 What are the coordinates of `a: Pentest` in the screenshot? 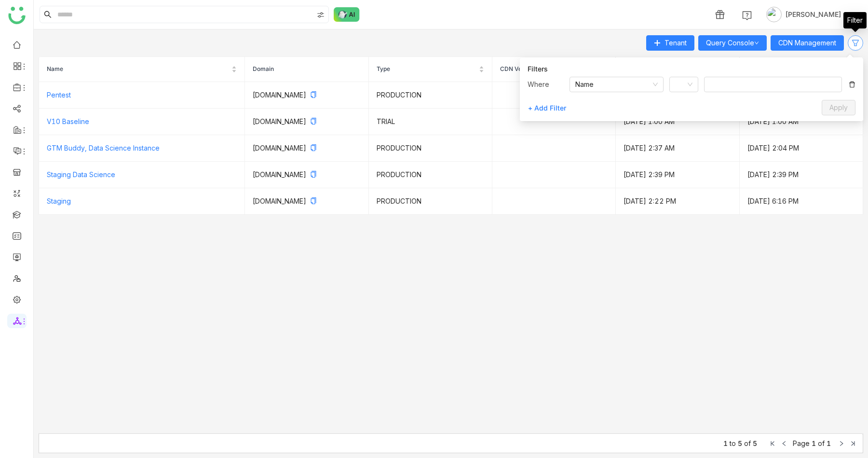 It's located at (59, 94).